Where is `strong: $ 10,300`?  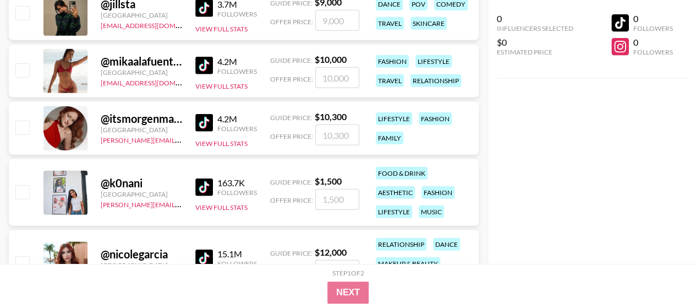 strong: $ 10,300 is located at coordinates (331, 116).